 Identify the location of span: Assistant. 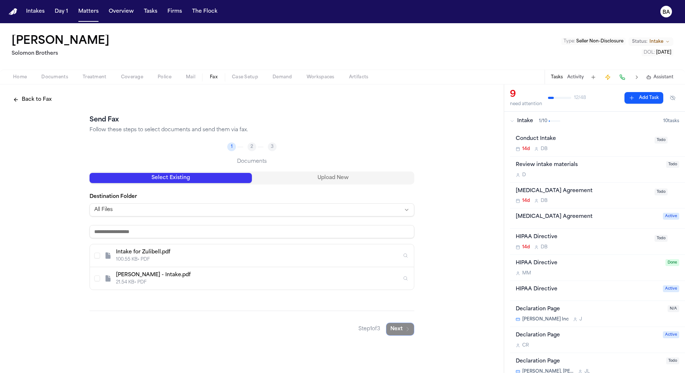
(663, 77).